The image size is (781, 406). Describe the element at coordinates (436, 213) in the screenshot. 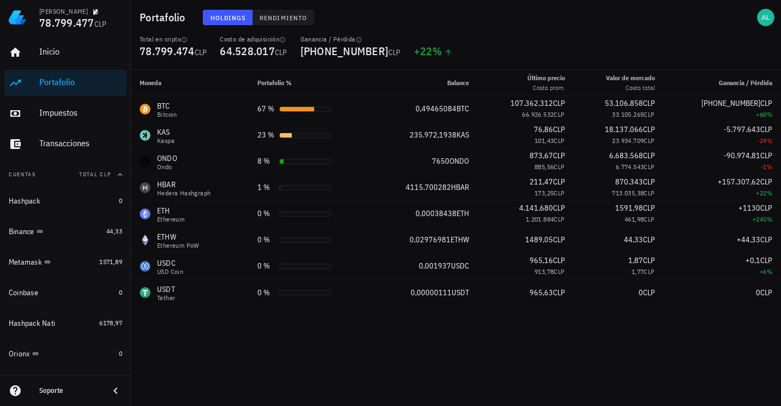

I see `span: 0,00038438` at that location.